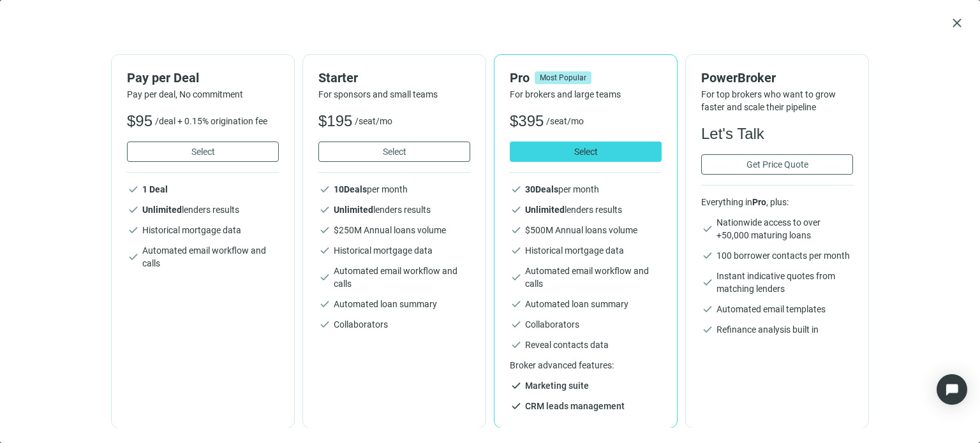 The width and height of the screenshot is (980, 443). Describe the element at coordinates (390, 230) in the screenshot. I see `span: $ 250 M Annual loans volume` at that location.